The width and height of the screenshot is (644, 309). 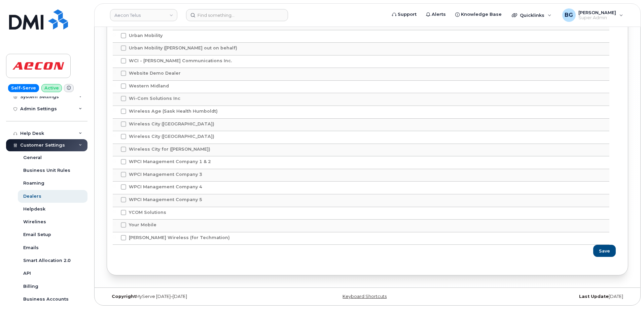 I want to click on a: Aecon Telus, so click(x=144, y=15).